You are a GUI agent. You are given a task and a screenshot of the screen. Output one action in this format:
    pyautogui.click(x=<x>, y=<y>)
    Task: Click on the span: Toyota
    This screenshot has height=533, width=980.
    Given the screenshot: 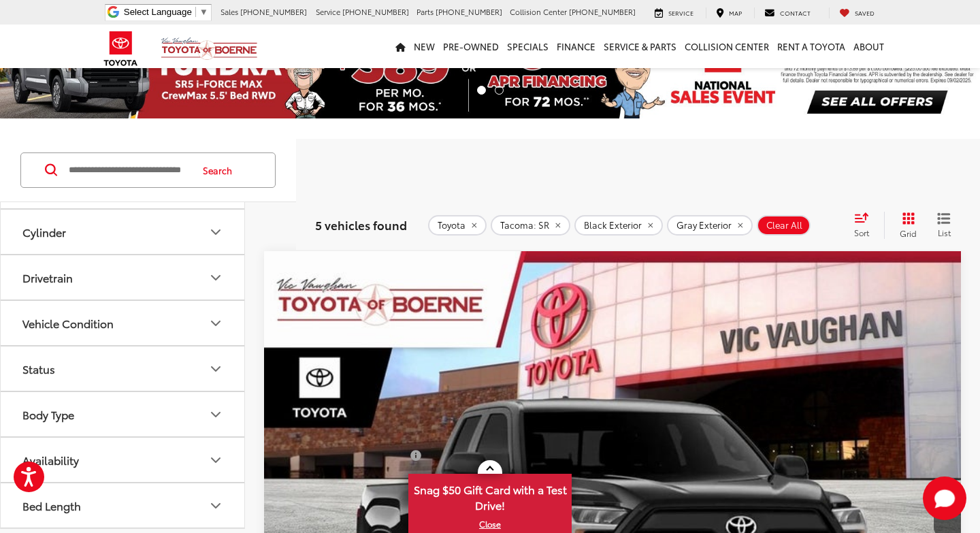 What is the action you would take?
    pyautogui.click(x=451, y=225)
    